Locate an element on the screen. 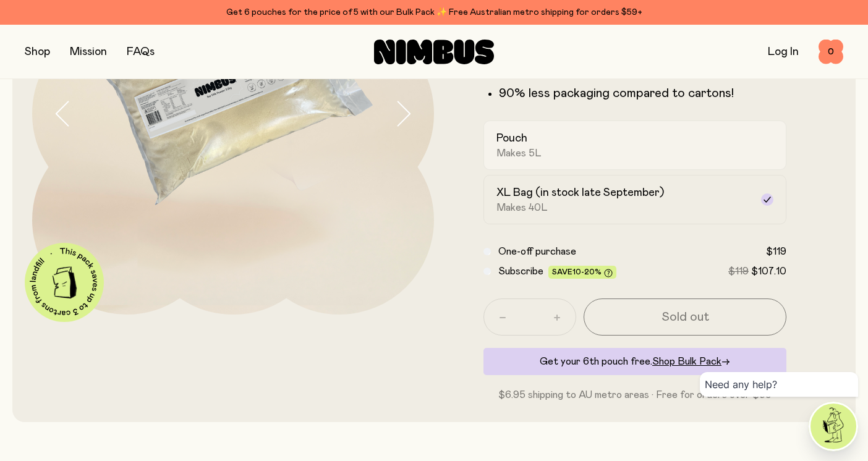 The width and height of the screenshot is (868, 461). span: Makes 40L is located at coordinates (522, 208).